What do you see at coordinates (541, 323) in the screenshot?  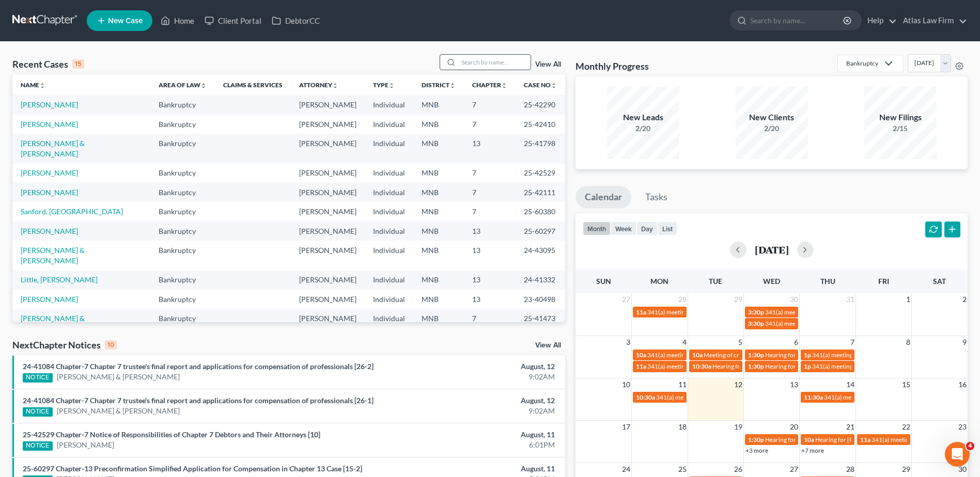 I see `td: 25-41473` at bounding box center [541, 323].